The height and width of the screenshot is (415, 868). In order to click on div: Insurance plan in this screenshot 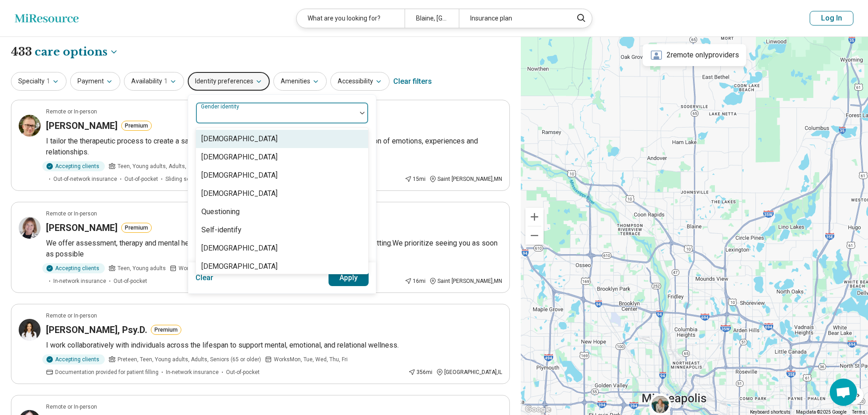, I will do `click(513, 18)`.